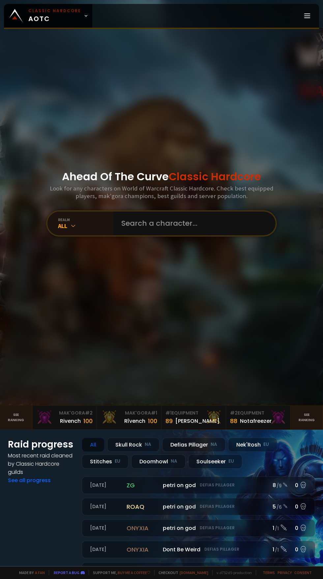  Describe the element at coordinates (161, 177) in the screenshot. I see `h1: Ahead Of The Curve` at that location.